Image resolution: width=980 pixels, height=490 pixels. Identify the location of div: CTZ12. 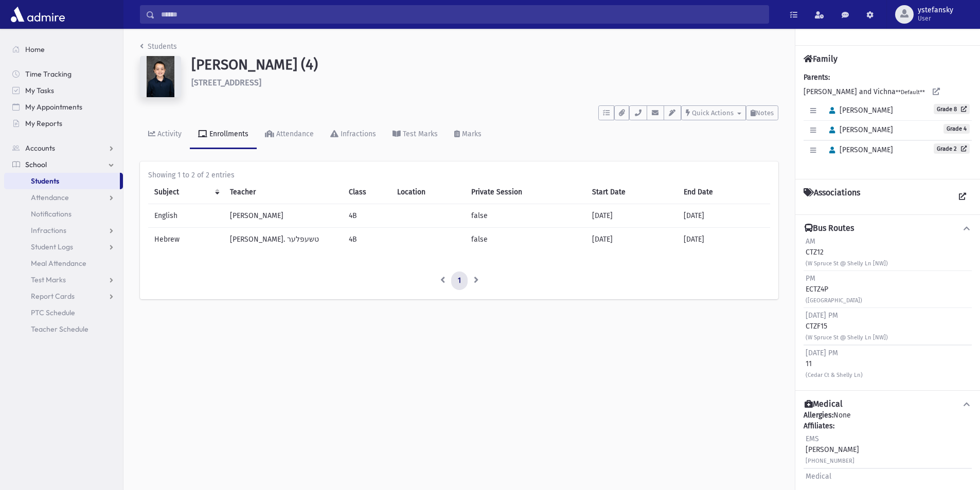
(847, 252).